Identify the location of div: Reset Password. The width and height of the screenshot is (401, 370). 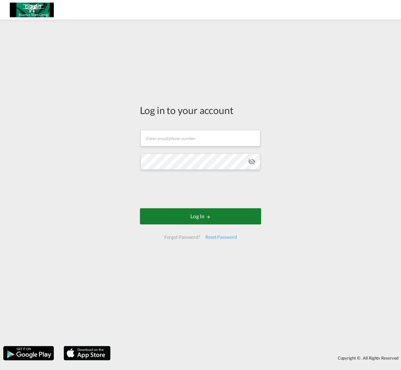
(221, 237).